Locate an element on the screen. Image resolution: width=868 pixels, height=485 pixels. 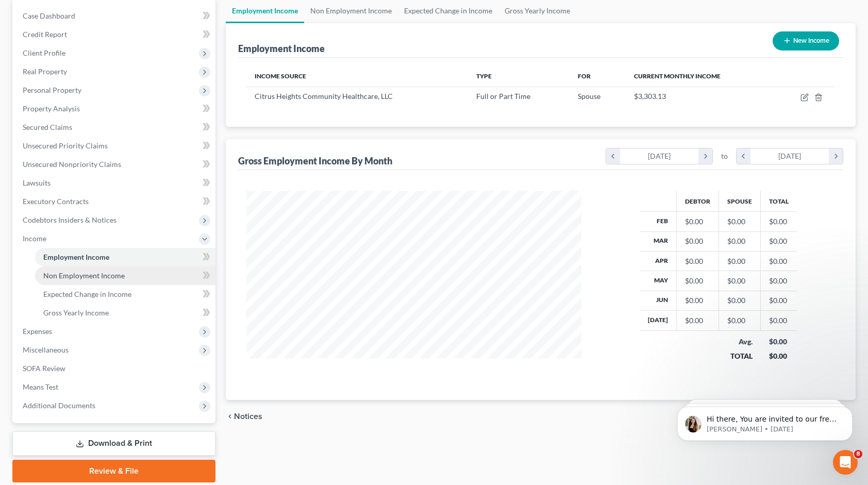
th: Jun is located at coordinates (659, 300).